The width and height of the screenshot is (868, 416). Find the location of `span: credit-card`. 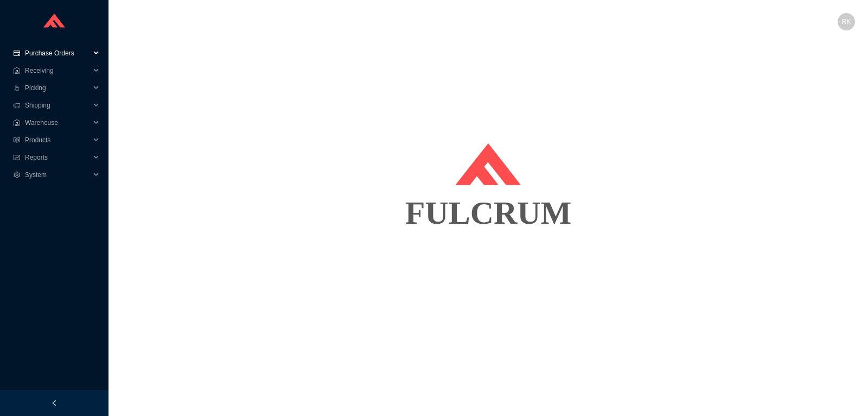

span: credit-card is located at coordinates (17, 53).